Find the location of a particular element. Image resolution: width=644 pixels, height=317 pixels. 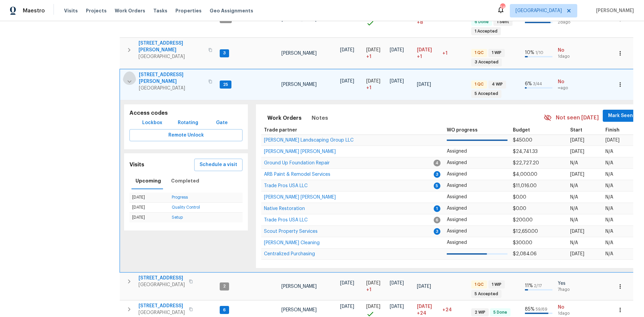

span: Gate is located at coordinates (222, 123).